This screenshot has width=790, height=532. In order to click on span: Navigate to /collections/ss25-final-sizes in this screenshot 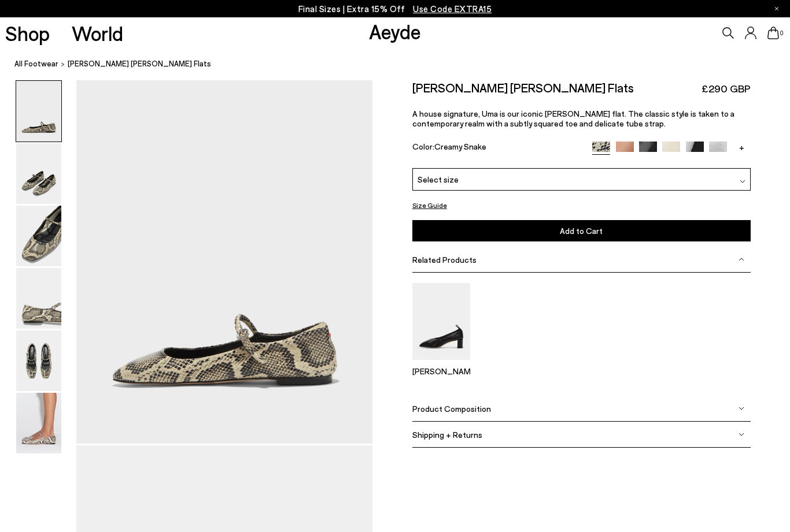, I will do `click(453, 9)`.